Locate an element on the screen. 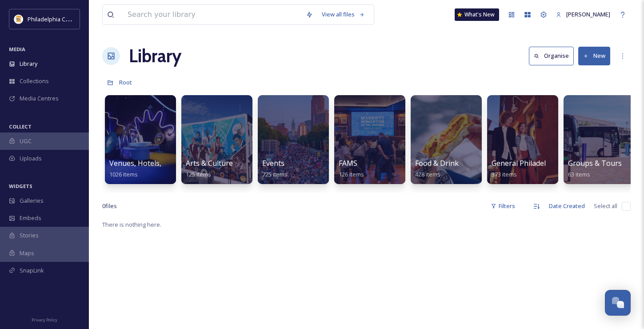  a: General Philadelphia373 items is located at coordinates (526, 168).